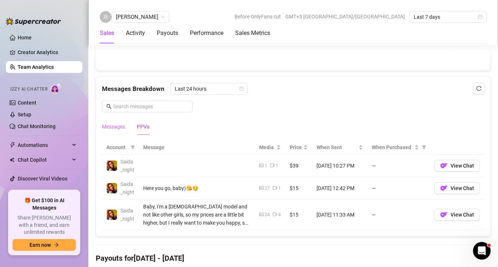  What do you see at coordinates (36, 67) in the screenshot?
I see `a: Team Analytics` at bounding box center [36, 67].